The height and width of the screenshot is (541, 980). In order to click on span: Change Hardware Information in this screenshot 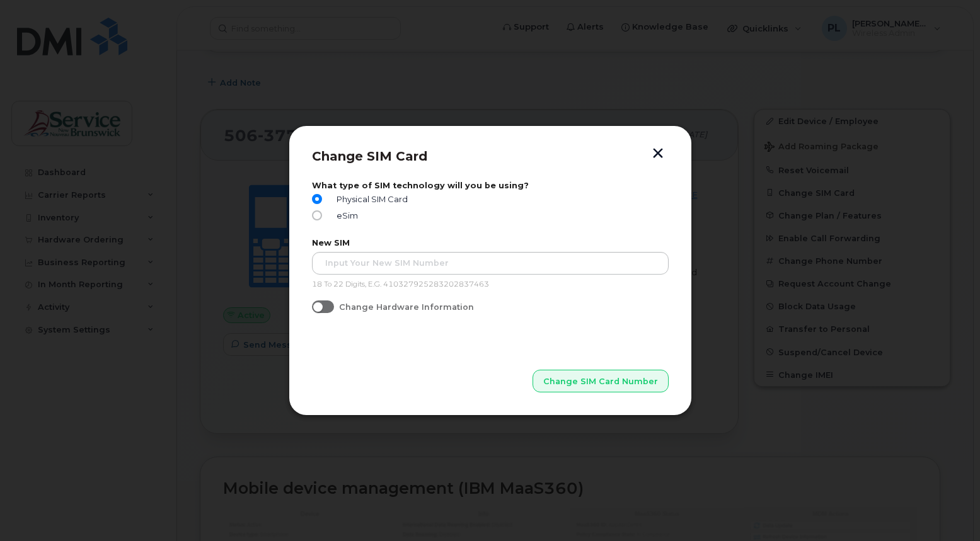, I will do `click(406, 306)`.